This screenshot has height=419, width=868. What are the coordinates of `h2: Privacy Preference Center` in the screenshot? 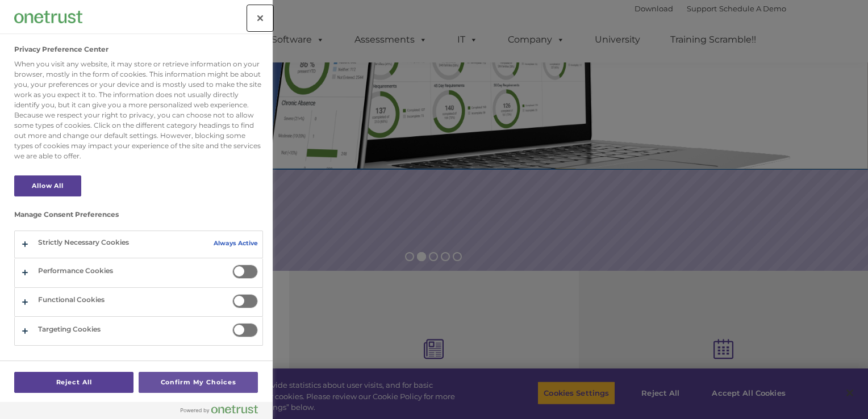 It's located at (61, 50).